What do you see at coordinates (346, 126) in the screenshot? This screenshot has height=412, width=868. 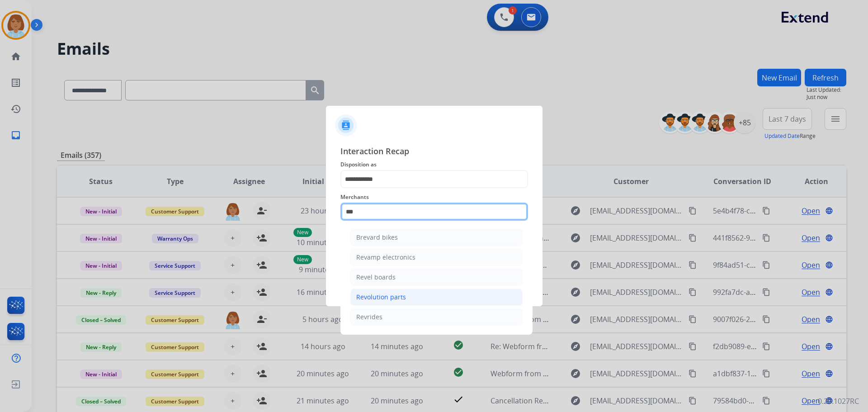 I see `img: contactIcon` at bounding box center [346, 126].